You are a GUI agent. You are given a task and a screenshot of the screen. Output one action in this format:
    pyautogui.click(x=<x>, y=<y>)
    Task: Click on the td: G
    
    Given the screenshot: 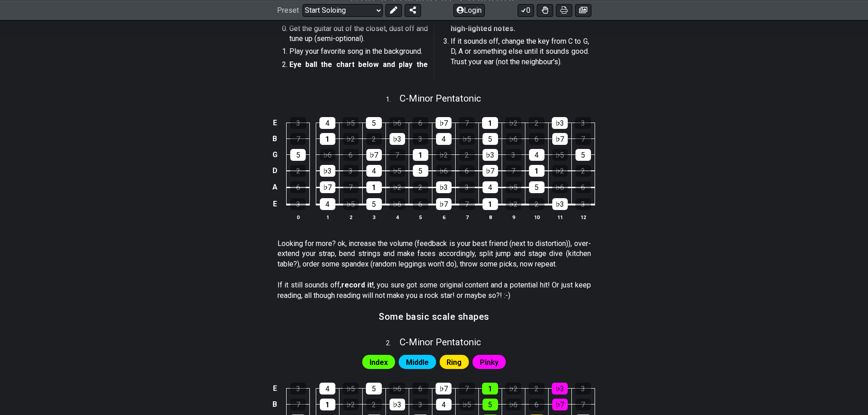 What is the action you would take?
    pyautogui.click(x=275, y=155)
    